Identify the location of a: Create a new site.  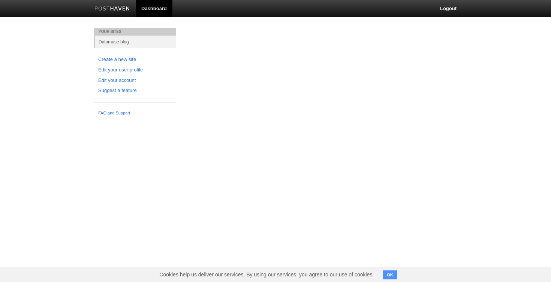
(135, 60).